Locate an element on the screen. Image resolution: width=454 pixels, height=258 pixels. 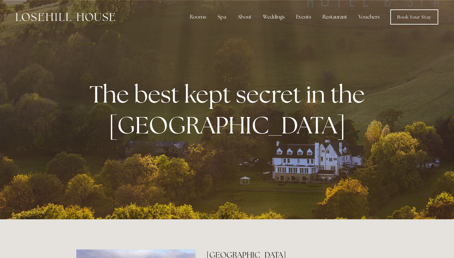
img: Losehill House is located at coordinates (65, 17).